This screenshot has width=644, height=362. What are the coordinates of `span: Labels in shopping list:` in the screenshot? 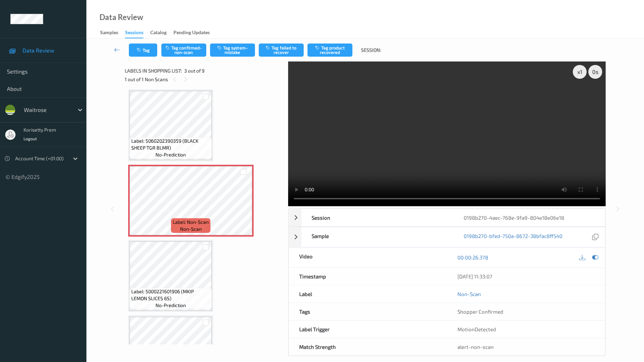 It's located at (153, 71).